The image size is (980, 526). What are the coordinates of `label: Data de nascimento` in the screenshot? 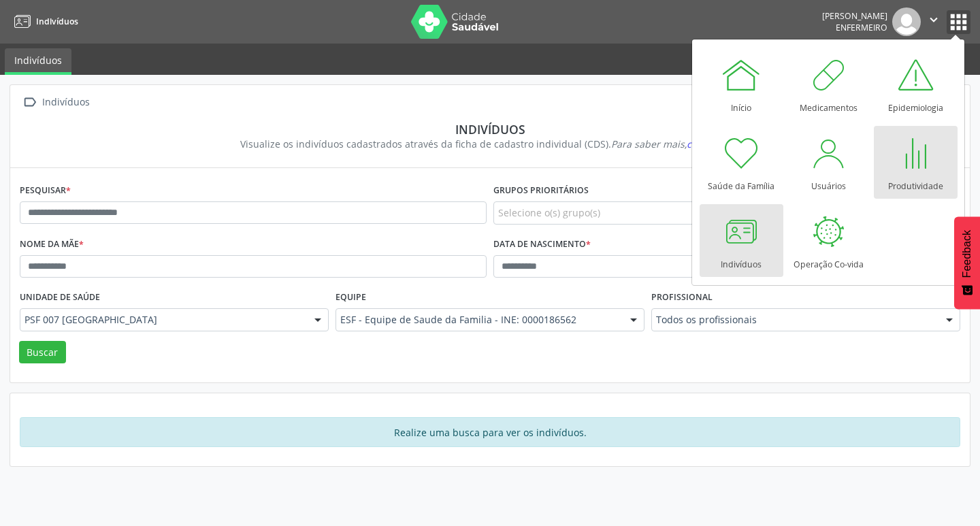 It's located at (542, 245).